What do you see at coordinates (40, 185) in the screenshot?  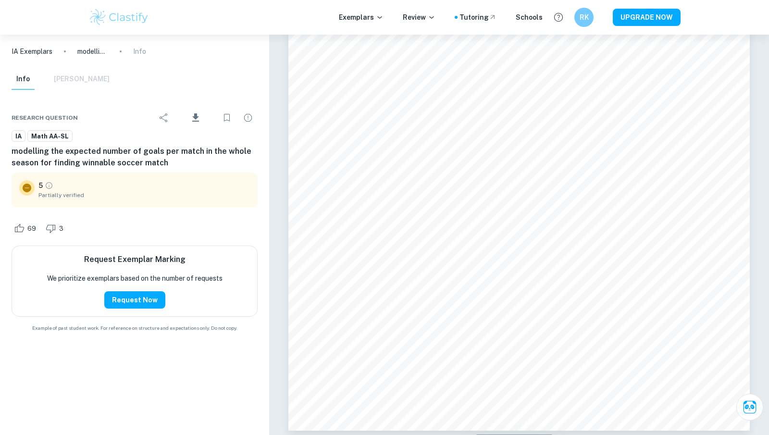 I see `p: 5` at bounding box center [40, 185].